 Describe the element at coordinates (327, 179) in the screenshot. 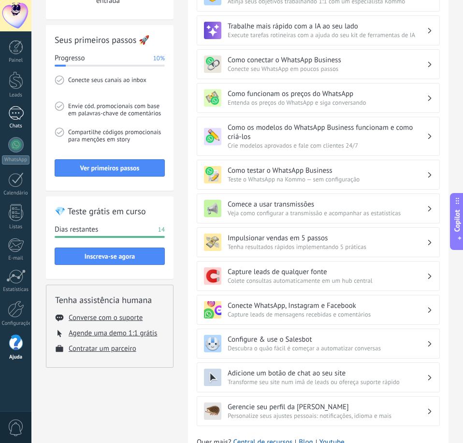

I see `span: Teste o WhatsApp na Kommo — sem configuração` at that location.